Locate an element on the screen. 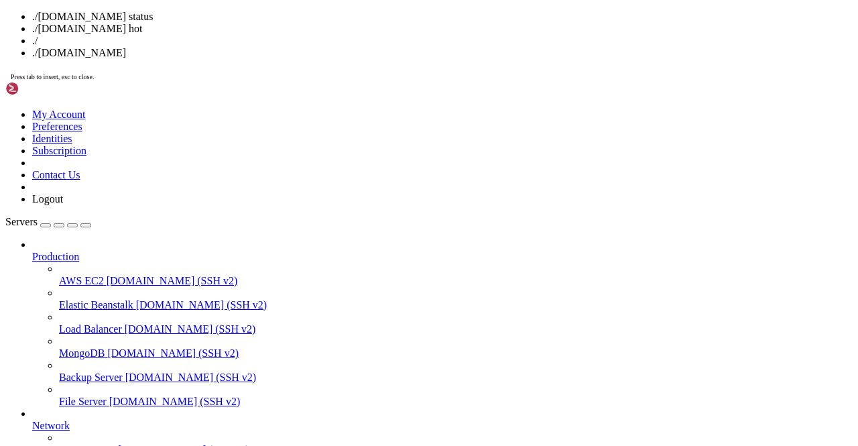  x-row: Welcome! is located at coordinates (344, 103).